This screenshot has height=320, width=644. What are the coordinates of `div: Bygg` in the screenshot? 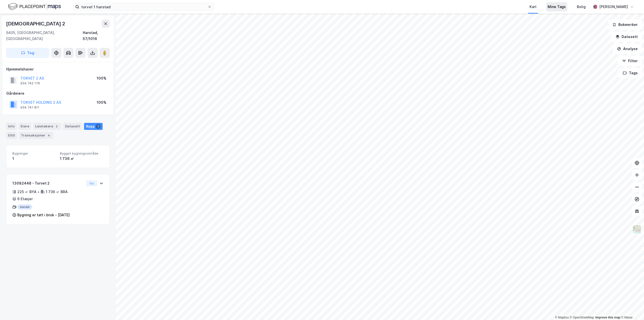 It's located at (93, 126).